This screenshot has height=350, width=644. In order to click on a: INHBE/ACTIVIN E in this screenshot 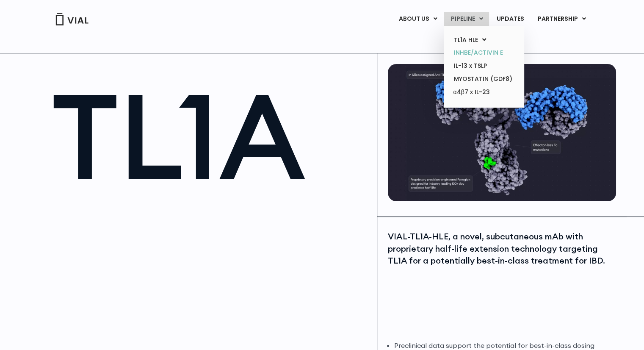, I will do `click(484, 52)`.